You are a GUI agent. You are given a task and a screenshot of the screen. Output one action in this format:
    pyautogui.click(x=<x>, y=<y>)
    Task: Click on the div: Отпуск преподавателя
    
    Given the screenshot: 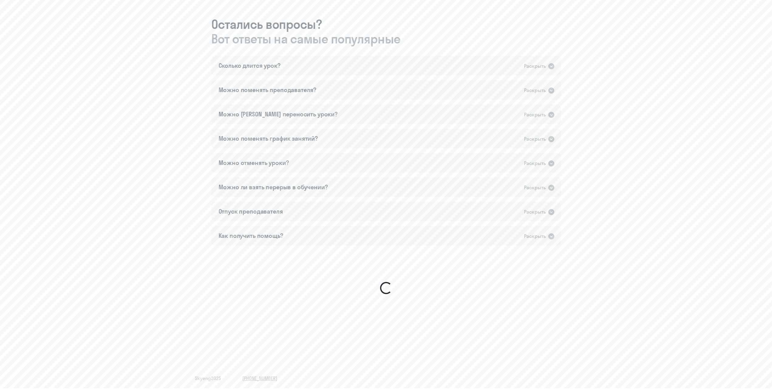 What is the action you would take?
    pyautogui.click(x=251, y=211)
    